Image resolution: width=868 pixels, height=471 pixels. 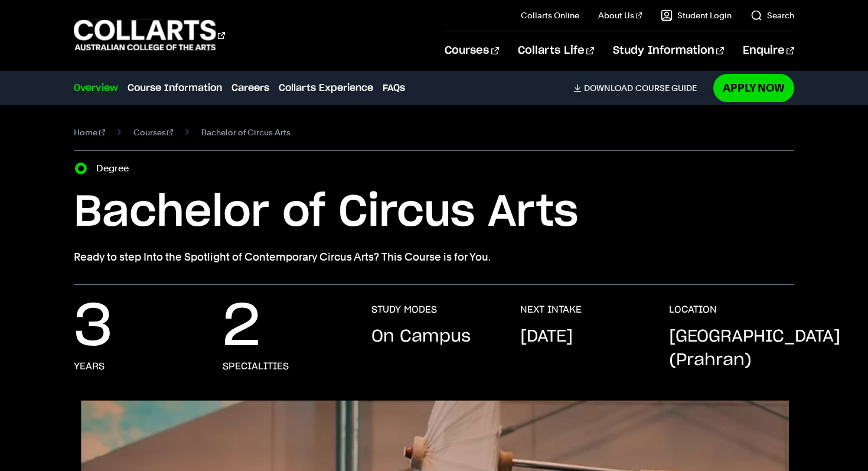 What do you see at coordinates (241, 327) in the screenshot?
I see `p: 2` at bounding box center [241, 327].